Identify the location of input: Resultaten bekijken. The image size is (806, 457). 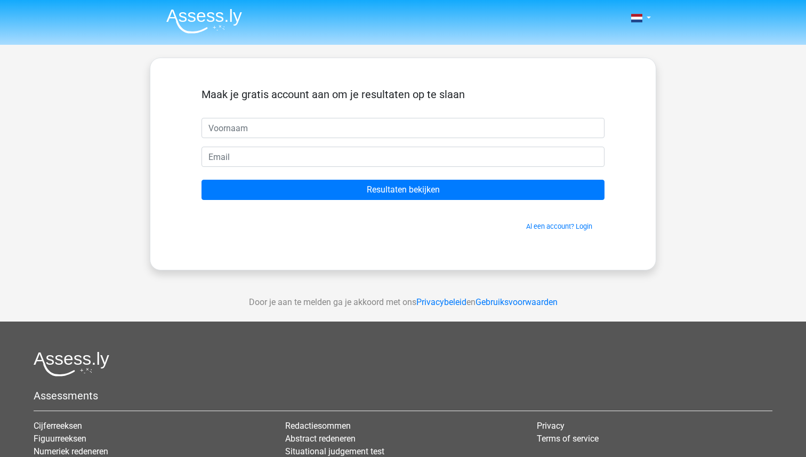
(403, 190).